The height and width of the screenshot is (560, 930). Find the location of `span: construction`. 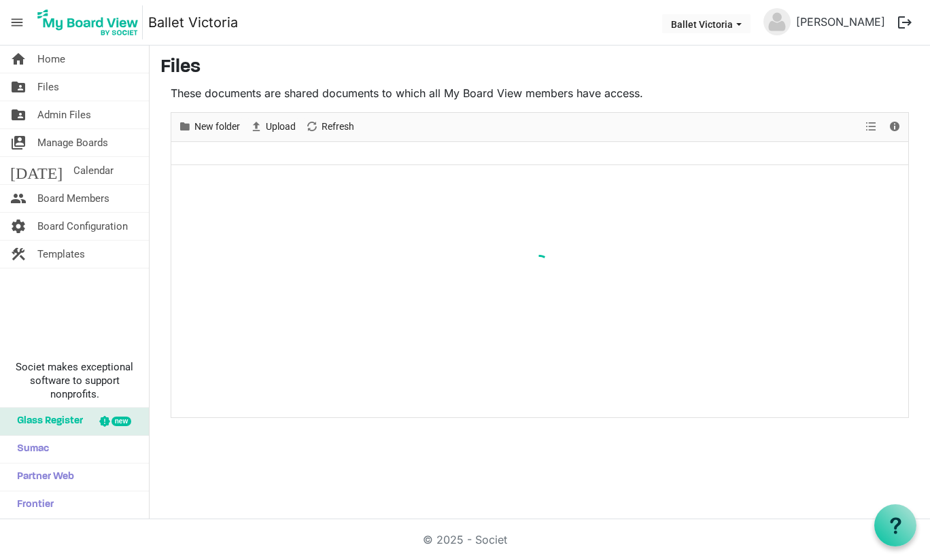

span: construction is located at coordinates (18, 254).